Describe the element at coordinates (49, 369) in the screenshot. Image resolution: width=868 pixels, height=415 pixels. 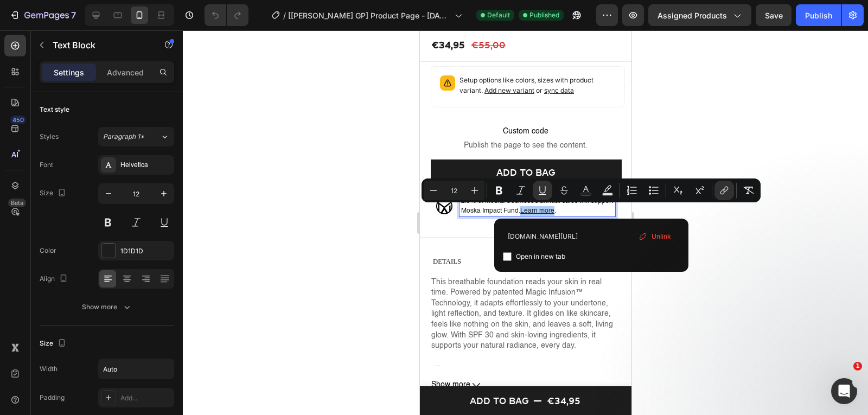
I see `div: Width` at that location.